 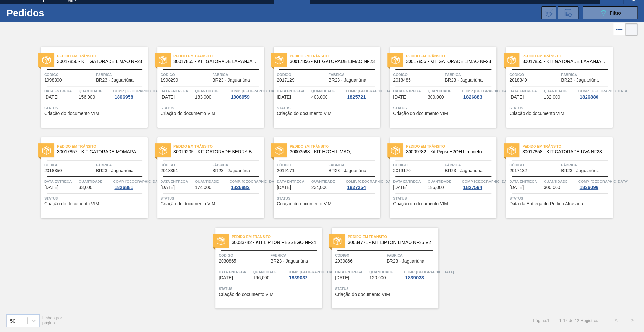 I want to click on span: 30017855 - KIT GATORADE LARANJA NF23, so click(x=565, y=61).